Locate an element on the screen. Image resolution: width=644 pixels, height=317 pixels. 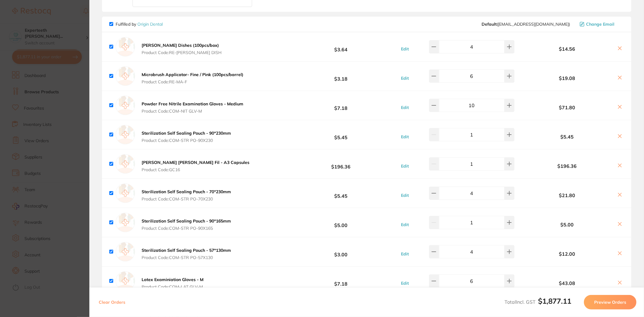
b: Latex Examiniation Gloves - M is located at coordinates (172, 280).